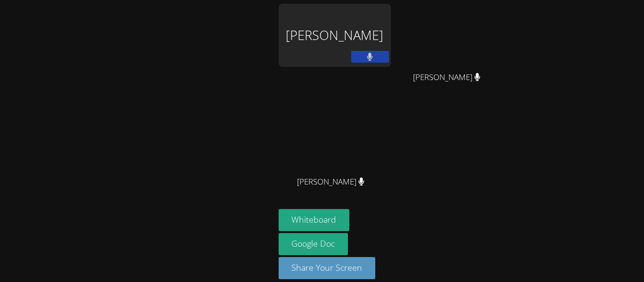 This screenshot has width=644, height=282. What do you see at coordinates (327, 268) in the screenshot?
I see `button: Share Your Screen` at bounding box center [327, 268].